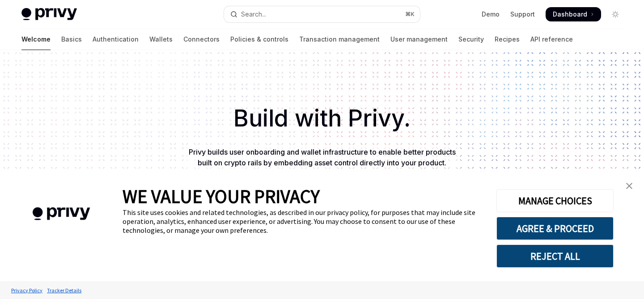 The height and width of the screenshot is (299, 644). Describe the element at coordinates (419, 39) in the screenshot. I see `a: User management` at that location.